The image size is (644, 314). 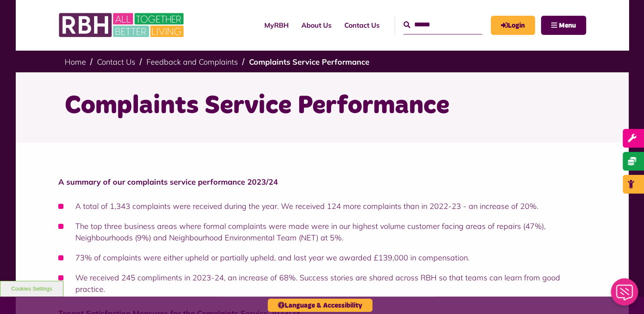 What do you see at coordinates (322, 206) in the screenshot?
I see `li: A total of 1,343 complaints were received during the year. We received 124 more complaints than i...` at bounding box center [322, 206].